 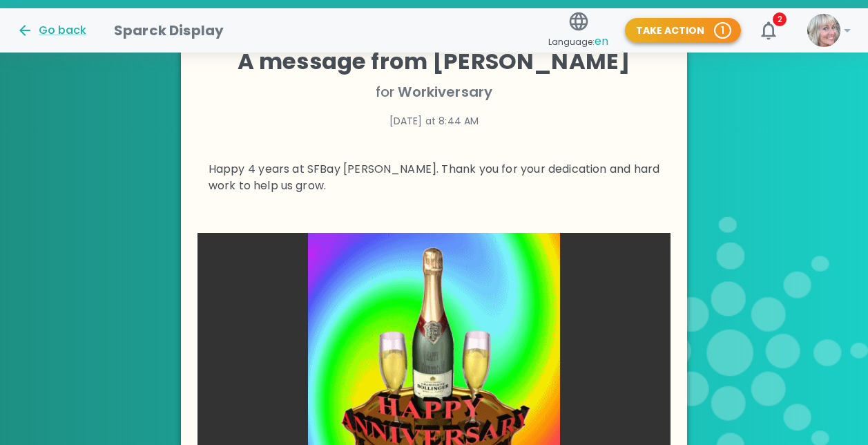 I want to click on h1: Sparck Display, so click(x=169, y=30).